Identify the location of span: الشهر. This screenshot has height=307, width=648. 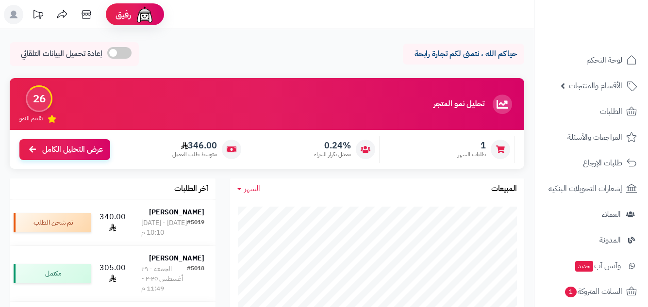
(252, 189).